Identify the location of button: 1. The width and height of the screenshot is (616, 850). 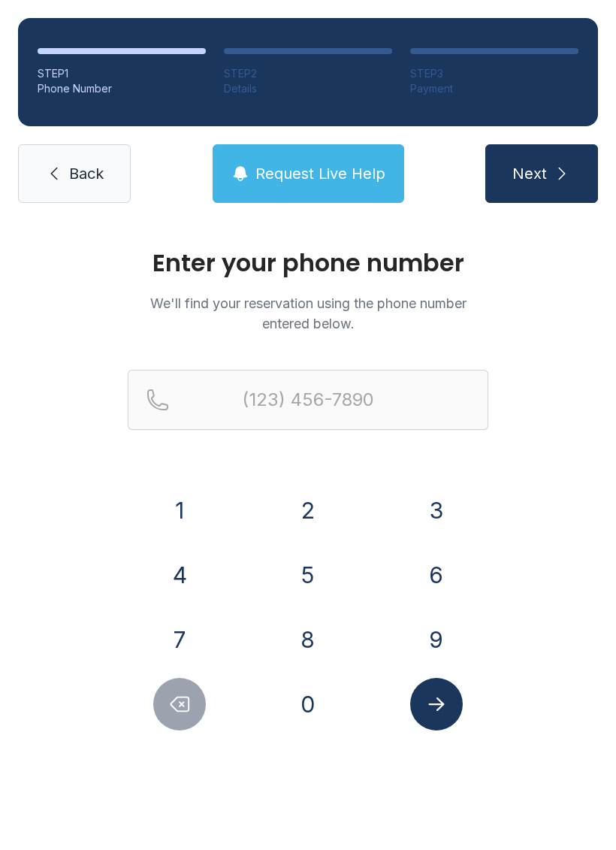
(179, 510).